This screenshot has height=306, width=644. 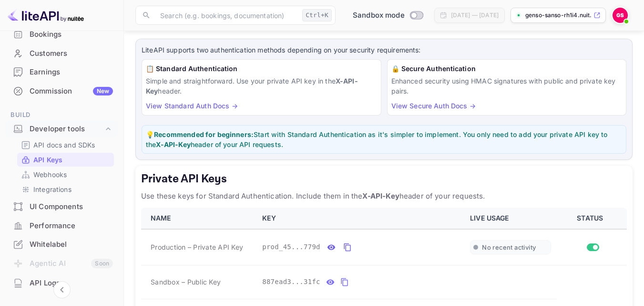 I want to click on a: Performance, so click(x=61, y=226).